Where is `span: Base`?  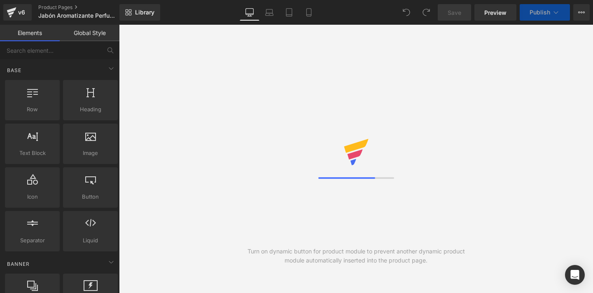 span: Base is located at coordinates (14, 70).